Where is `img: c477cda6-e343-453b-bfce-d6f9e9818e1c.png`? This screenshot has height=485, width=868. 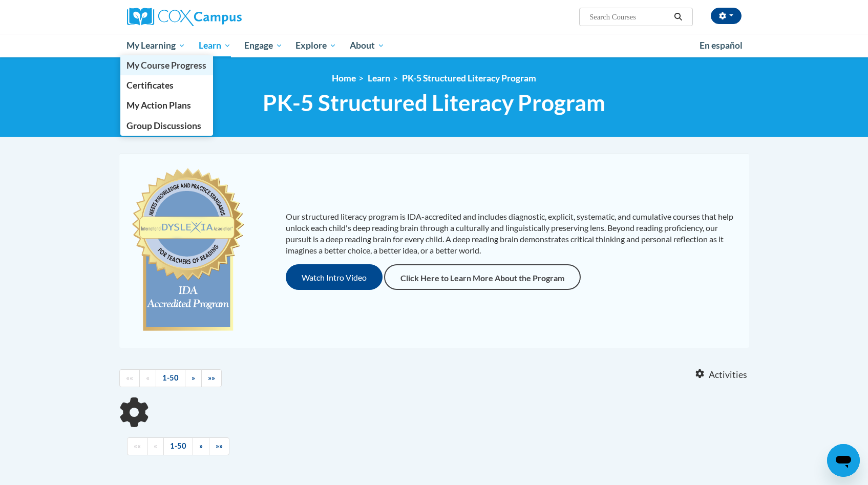
img: c477cda6-e343-453b-bfce-d6f9e9818e1c.png is located at coordinates (188, 251).